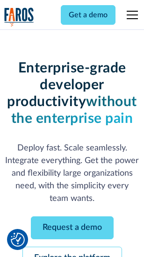  What do you see at coordinates (19, 17) in the screenshot?
I see `a: home` at bounding box center [19, 17].